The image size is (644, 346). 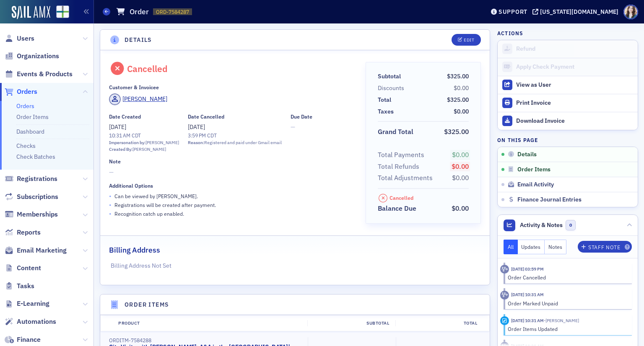 What do you see at coordinates (301, 116) in the screenshot?
I see `div: Due Date` at bounding box center [301, 116].